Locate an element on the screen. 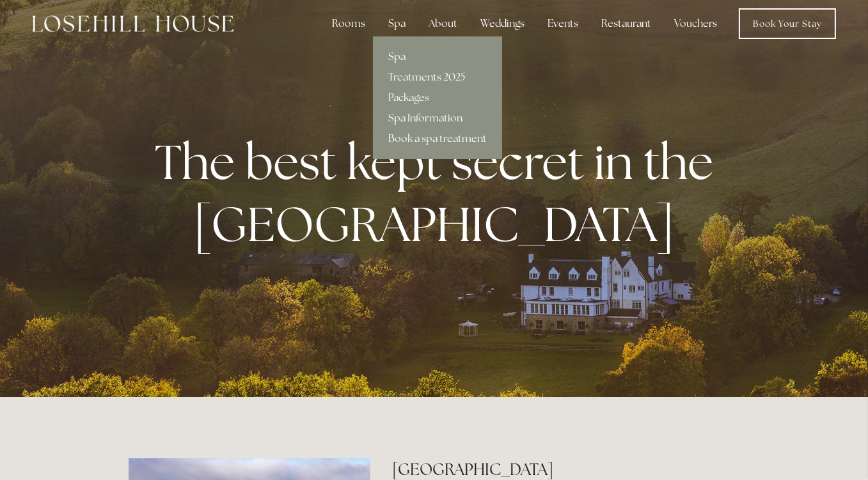 The height and width of the screenshot is (480, 868). img: Losehill House is located at coordinates (133, 24).